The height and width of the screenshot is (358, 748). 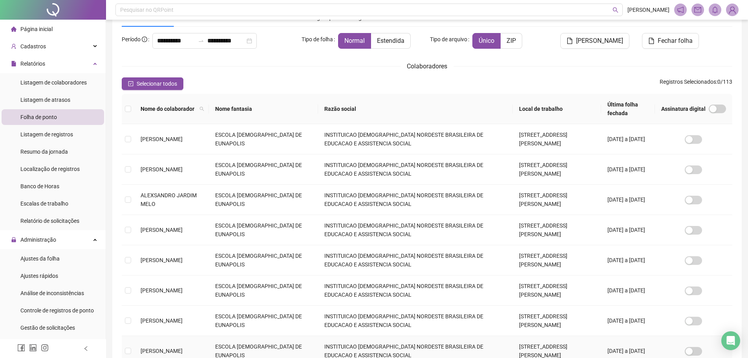 What do you see at coordinates (732, 10) in the screenshot?
I see `img: 86506` at bounding box center [732, 10].